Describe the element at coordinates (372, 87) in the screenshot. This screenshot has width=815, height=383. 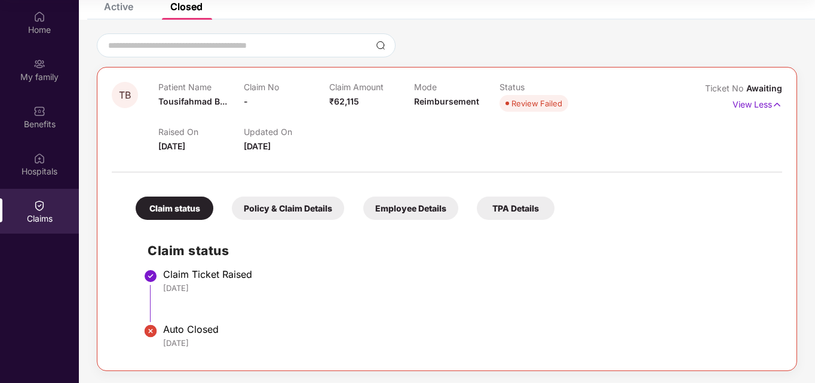
I see `p: Claim Amount` at that location.